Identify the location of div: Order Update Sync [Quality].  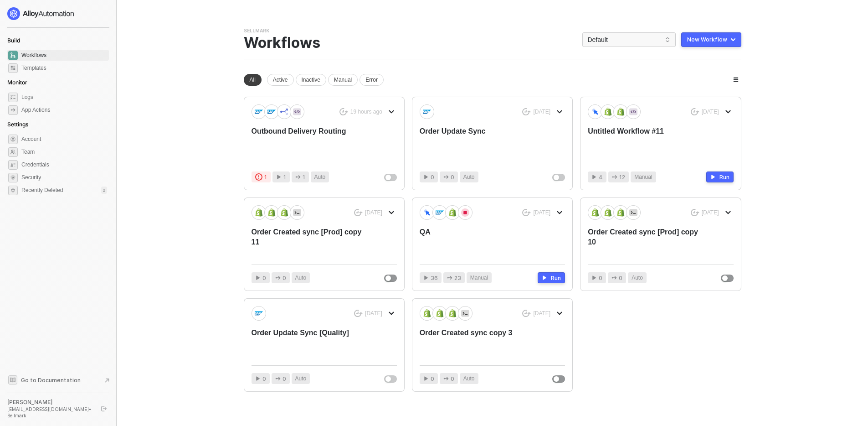
(310, 343).